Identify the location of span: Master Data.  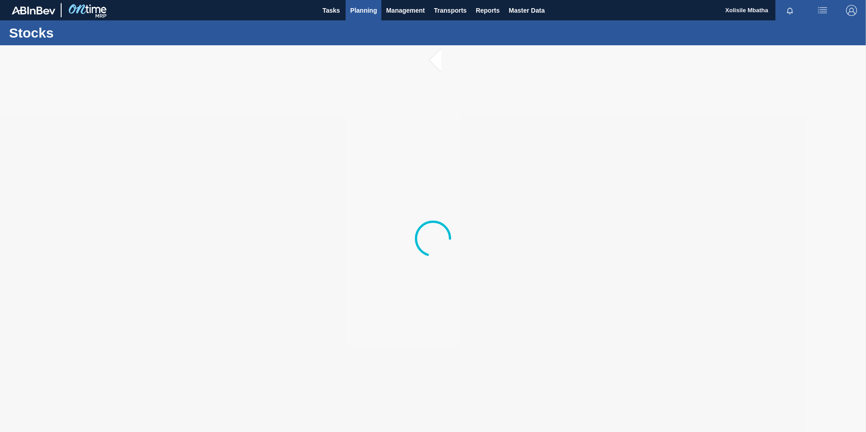
(526, 10).